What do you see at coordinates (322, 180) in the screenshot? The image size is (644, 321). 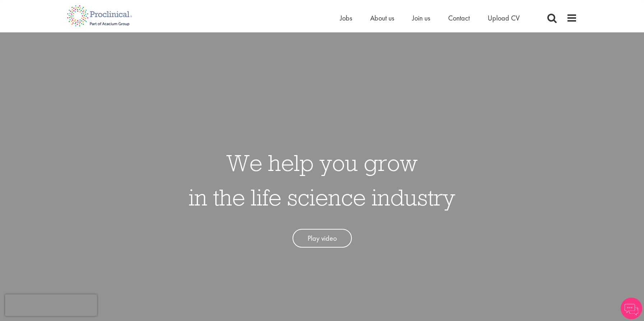 I see `h1: We help you grow in the life science industry` at bounding box center [322, 180].